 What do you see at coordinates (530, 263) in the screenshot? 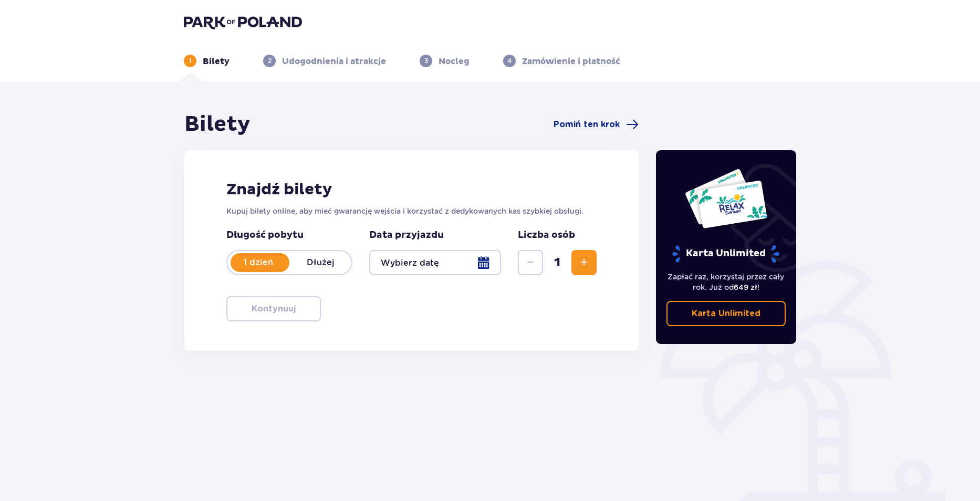
I see `button: Zmniejsz` at bounding box center [530, 263].